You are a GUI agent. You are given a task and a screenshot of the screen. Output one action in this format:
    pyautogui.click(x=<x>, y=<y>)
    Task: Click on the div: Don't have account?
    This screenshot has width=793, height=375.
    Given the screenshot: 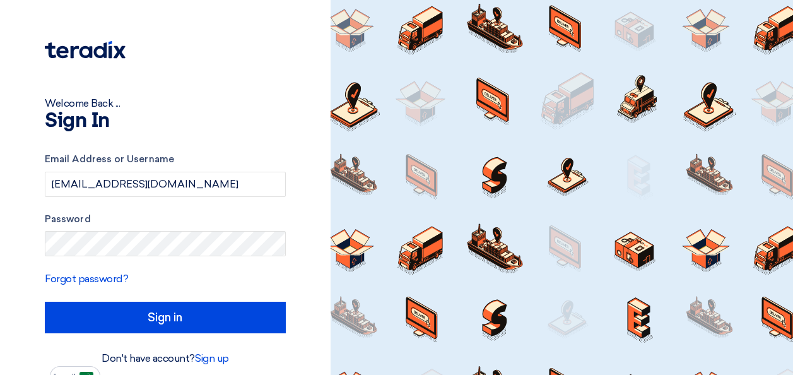 What is the action you would take?
    pyautogui.click(x=165, y=358)
    